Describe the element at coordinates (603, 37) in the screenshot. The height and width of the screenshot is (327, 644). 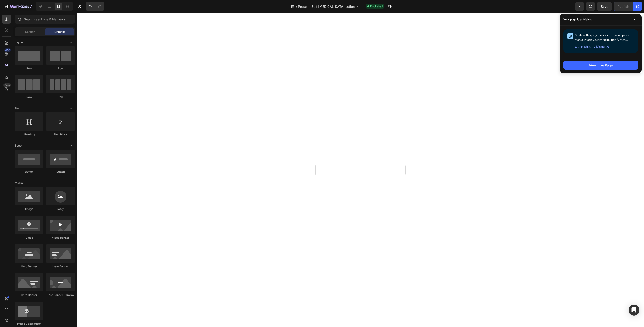
I see `span: To show this page on your live store, please manually add your page in Shopify menu.` at that location.